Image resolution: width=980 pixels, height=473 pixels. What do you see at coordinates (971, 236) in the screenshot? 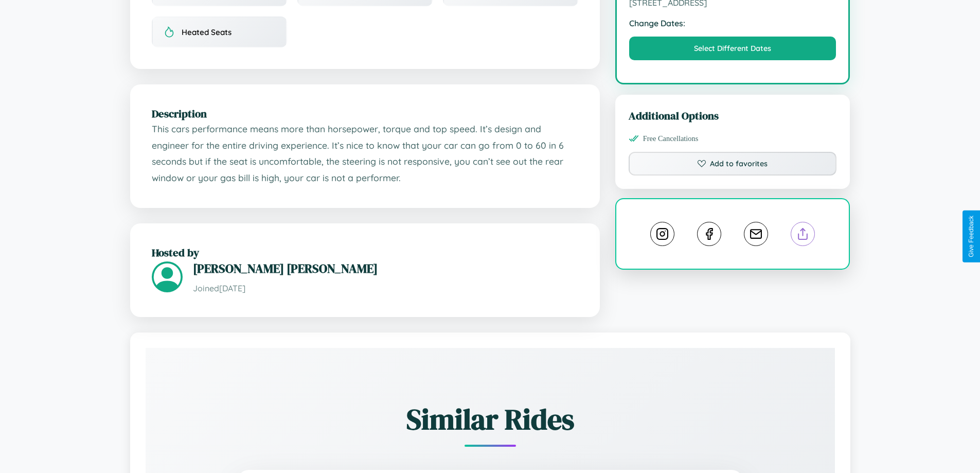
I see `div: Give Feedback` at bounding box center [971, 236].